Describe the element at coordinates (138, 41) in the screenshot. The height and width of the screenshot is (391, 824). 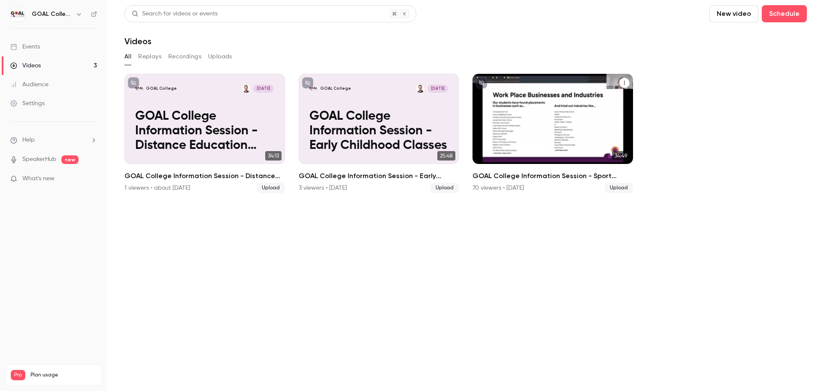
I see `h1: Videos` at that location.